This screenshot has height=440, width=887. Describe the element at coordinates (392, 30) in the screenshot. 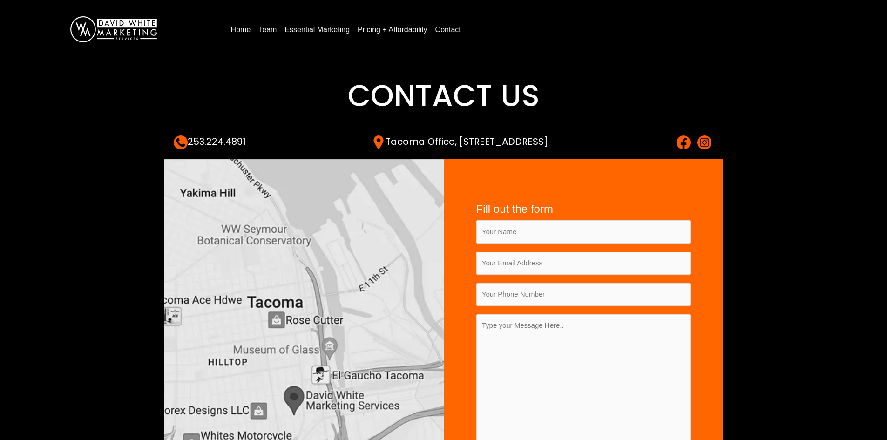

I see `a: Pricing + Affordability` at that location.